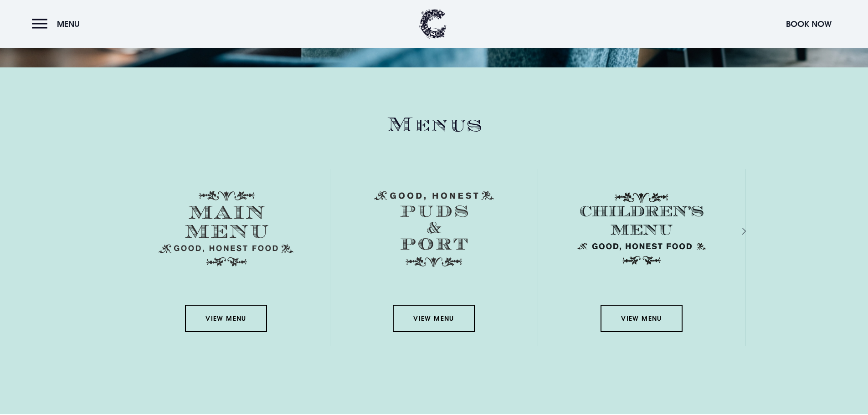 This screenshot has width=868, height=415. Describe the element at coordinates (68, 24) in the screenshot. I see `span: Menu` at that location.